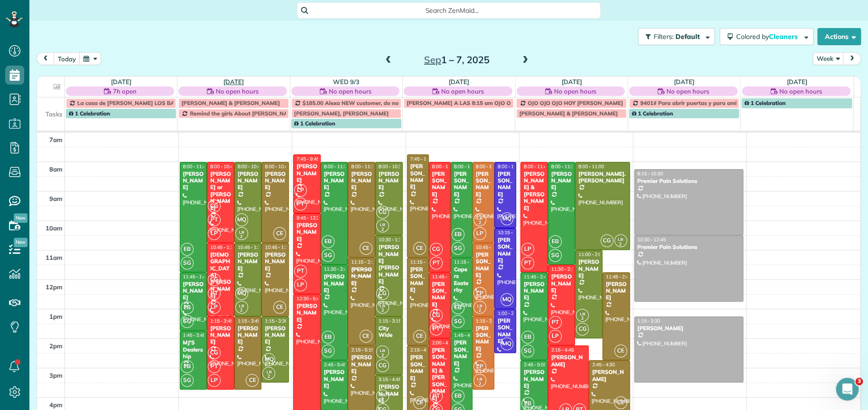  I want to click on span: Filters:, so click(664, 37).